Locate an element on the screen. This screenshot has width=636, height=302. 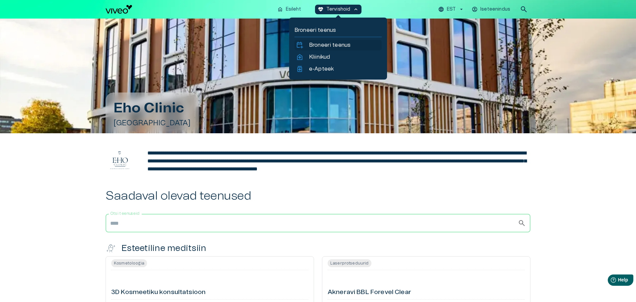
a: homeEsileht is located at coordinates (289, 9).